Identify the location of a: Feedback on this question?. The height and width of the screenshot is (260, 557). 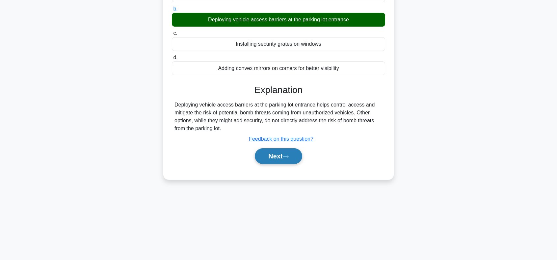
(281, 139).